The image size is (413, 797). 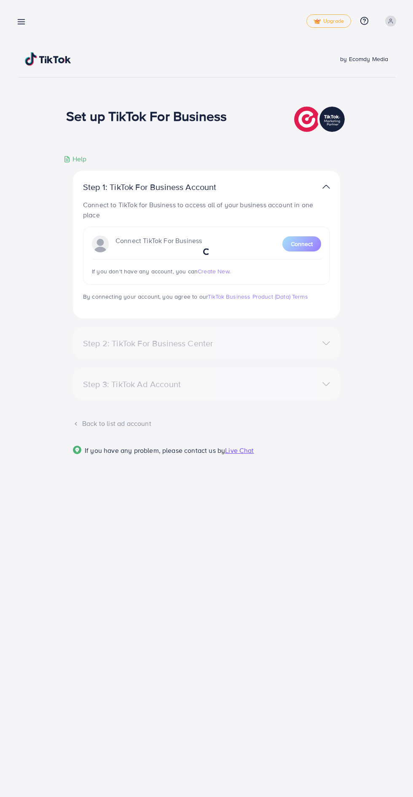 What do you see at coordinates (239, 450) in the screenshot?
I see `span: Live Chat` at bounding box center [239, 450].